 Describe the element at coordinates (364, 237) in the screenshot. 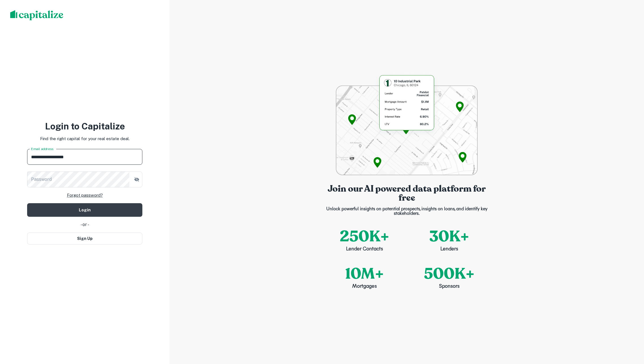

I see `p: 250K+` at that location.